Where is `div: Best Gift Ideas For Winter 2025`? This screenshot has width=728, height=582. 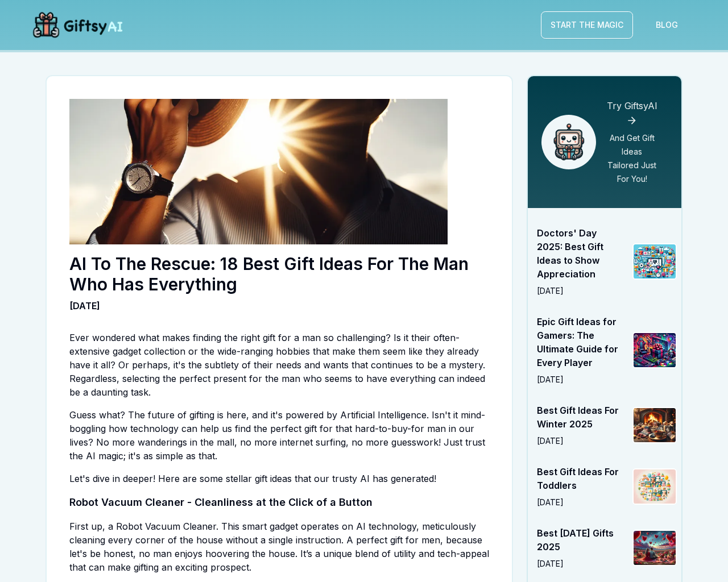 div: Best Gift Ideas For Winter 2025 is located at coordinates (579, 417).